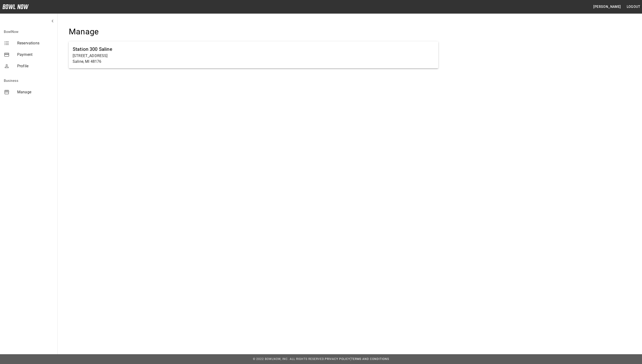 The width and height of the screenshot is (642, 364). Describe the element at coordinates (35, 55) in the screenshot. I see `span: Payment` at that location.